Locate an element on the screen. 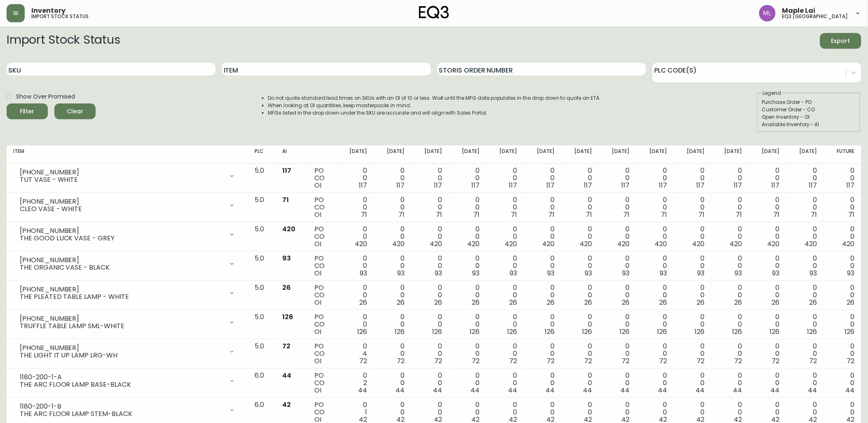 Image resolution: width=868 pixels, height=423 pixels. div: Purchase Order - PO is located at coordinates (809, 102).